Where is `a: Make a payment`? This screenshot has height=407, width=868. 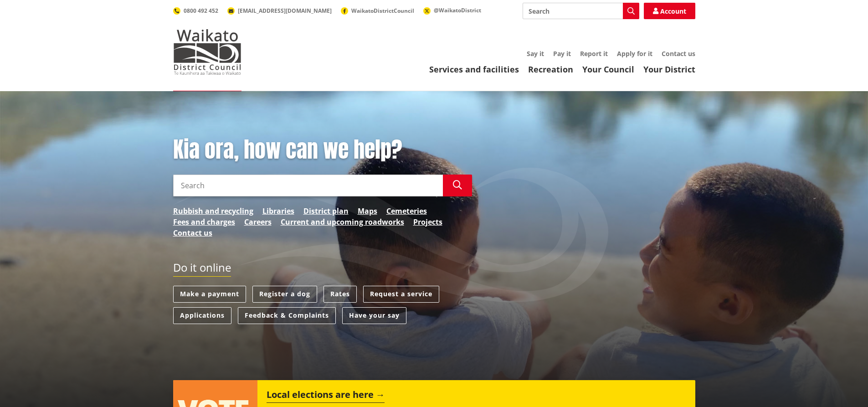
a: Make a payment is located at coordinates (209, 294).